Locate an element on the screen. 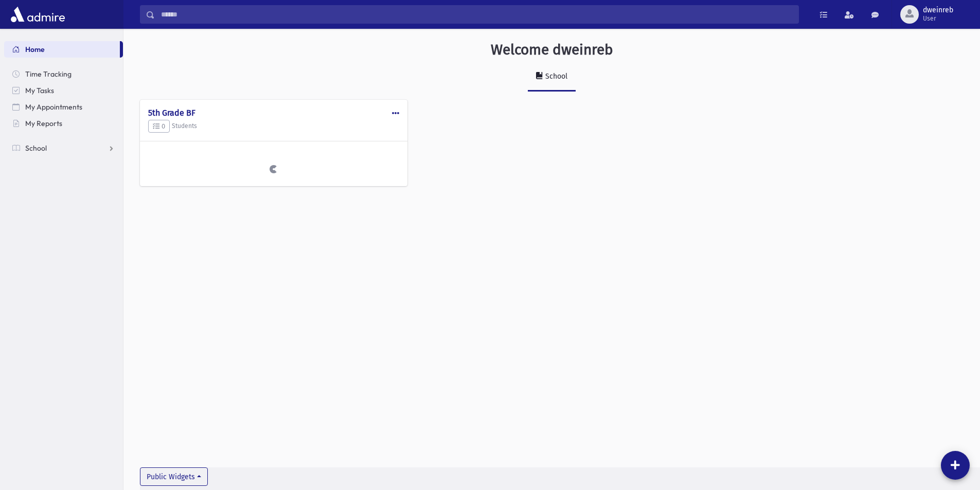 The height and width of the screenshot is (490, 980). span: School is located at coordinates (36, 148).